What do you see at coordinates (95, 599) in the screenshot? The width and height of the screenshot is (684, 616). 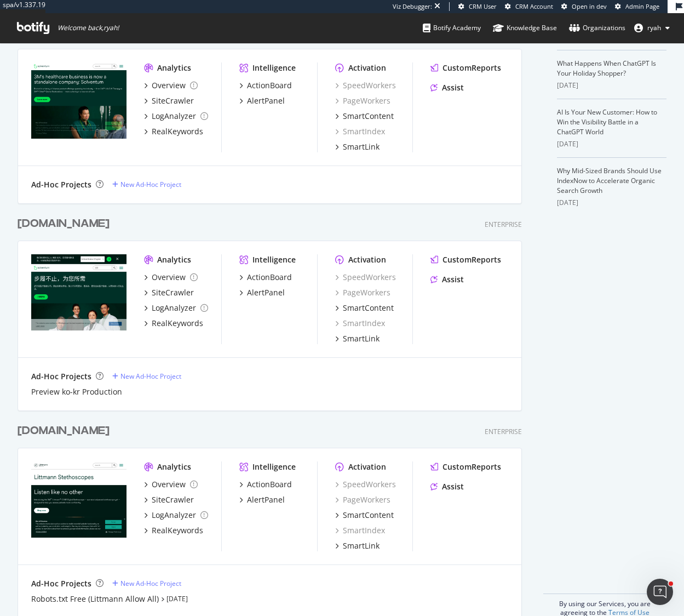 I see `a: Robots.txt Free (Littmann Allow All)` at bounding box center [95, 599].